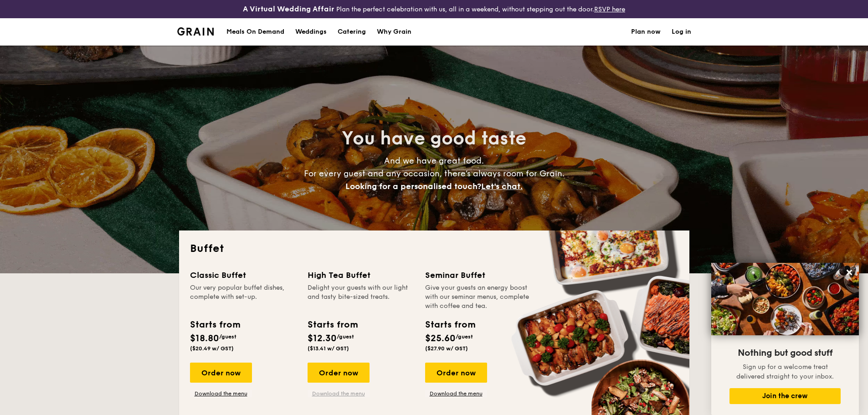  Describe the element at coordinates (255, 32) in the screenshot. I see `a: Meals On Demand` at that location.